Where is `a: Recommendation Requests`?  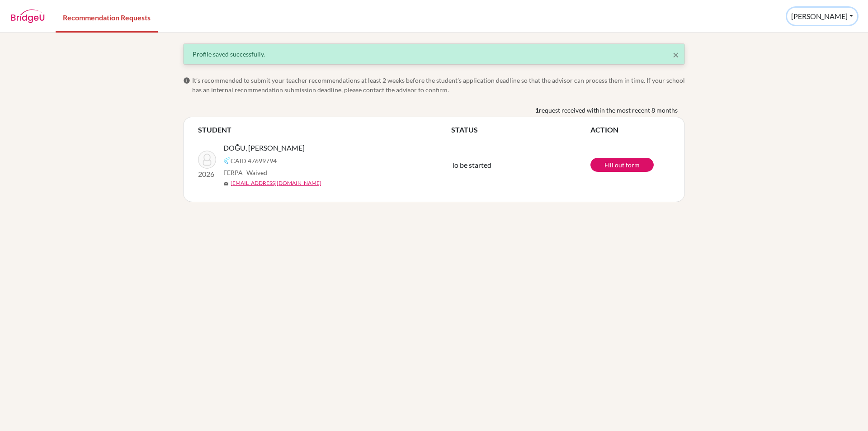
a: Recommendation Requests is located at coordinates (107, 17).